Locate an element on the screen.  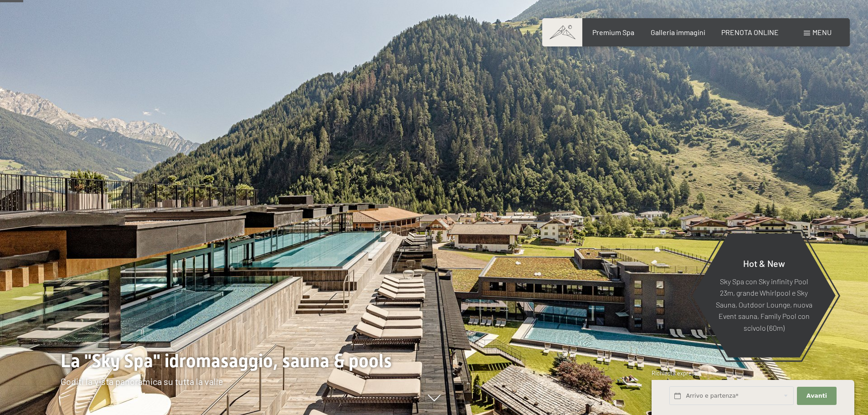
button: Avanti is located at coordinates (816, 396).